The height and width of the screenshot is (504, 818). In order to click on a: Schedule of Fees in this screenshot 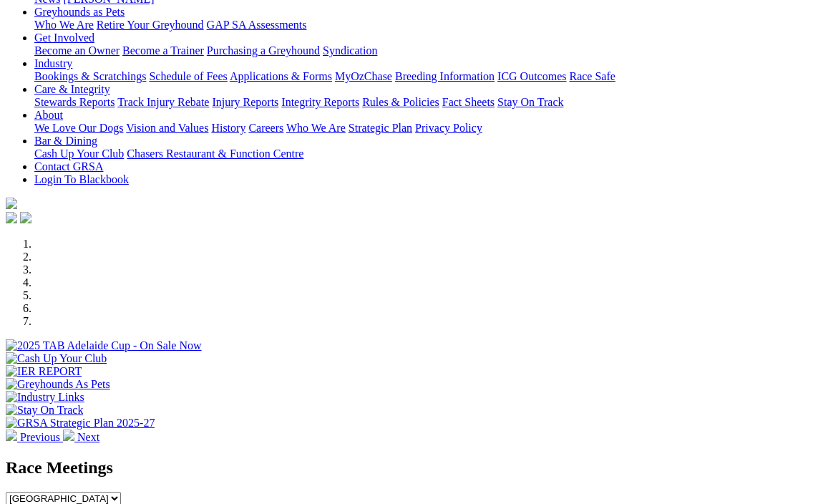, I will do `click(188, 76)`.